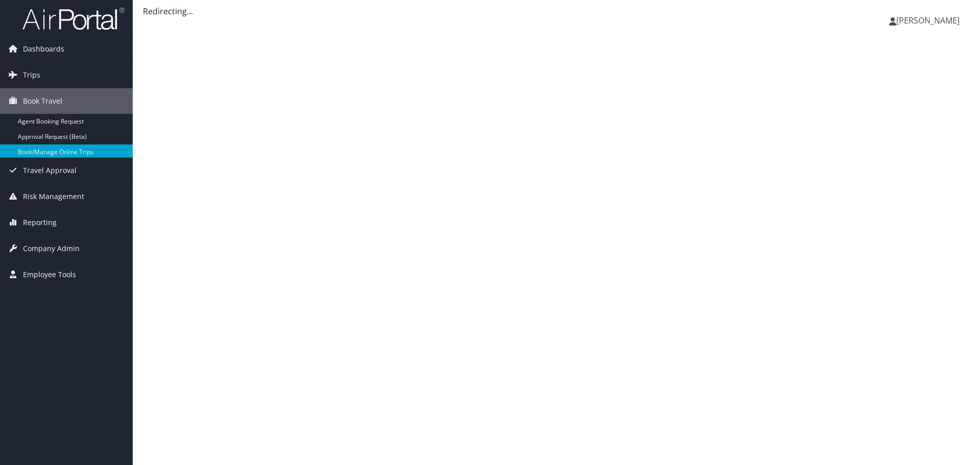 The height and width of the screenshot is (465, 980). What do you see at coordinates (556, 11) in the screenshot?
I see `div: Redirecting...` at bounding box center [556, 11].